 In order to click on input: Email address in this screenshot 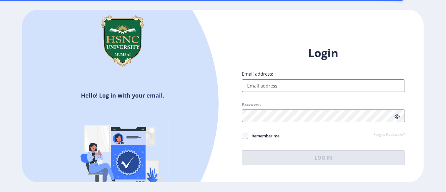, I will do `click(323, 86)`.